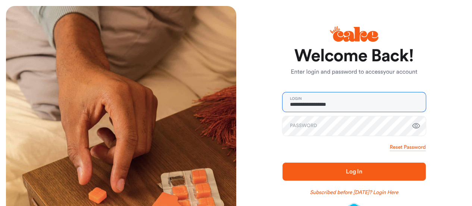 This screenshot has width=472, height=206. Describe the element at coordinates (408, 147) in the screenshot. I see `a: Reset Password` at that location.